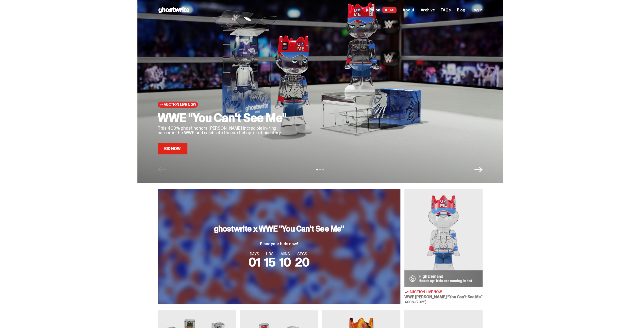  I want to click on span: 10, so click(285, 262).